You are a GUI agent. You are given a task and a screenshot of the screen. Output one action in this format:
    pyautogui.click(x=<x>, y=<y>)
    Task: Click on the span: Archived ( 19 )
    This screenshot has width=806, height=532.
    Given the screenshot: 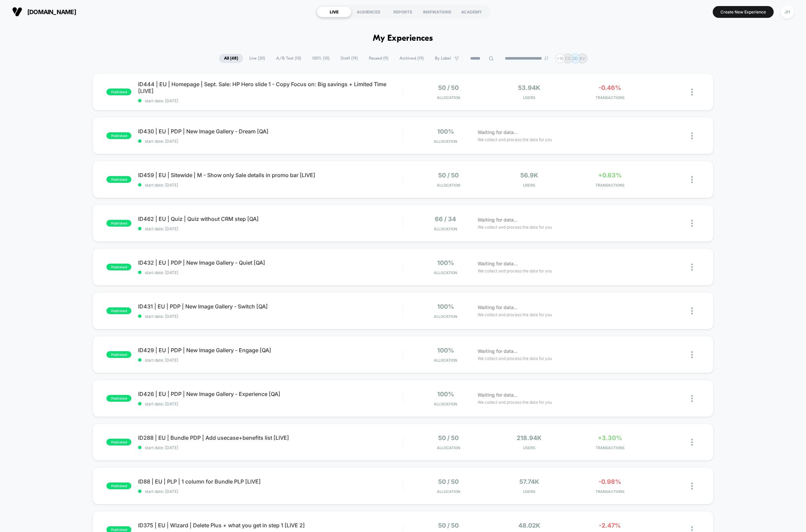 What is the action you would take?
    pyautogui.click(x=412, y=58)
    